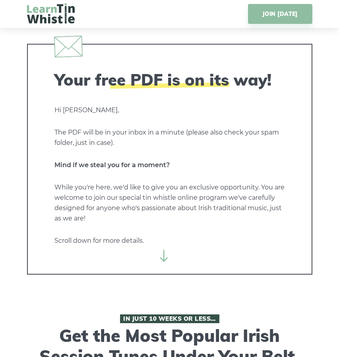 This screenshot has height=357, width=339. I want to click on span: In Just 10 Weeks or Less…, so click(170, 319).